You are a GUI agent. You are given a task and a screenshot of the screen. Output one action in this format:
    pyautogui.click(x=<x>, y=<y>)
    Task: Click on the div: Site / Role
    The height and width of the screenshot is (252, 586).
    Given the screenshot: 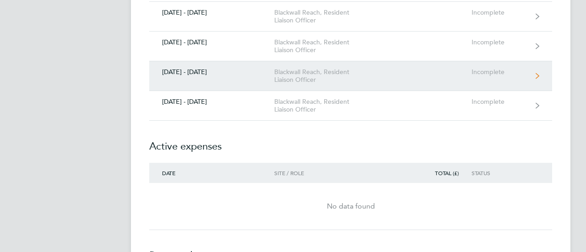 What is the action you would take?
    pyautogui.click(x=326, y=173)
    